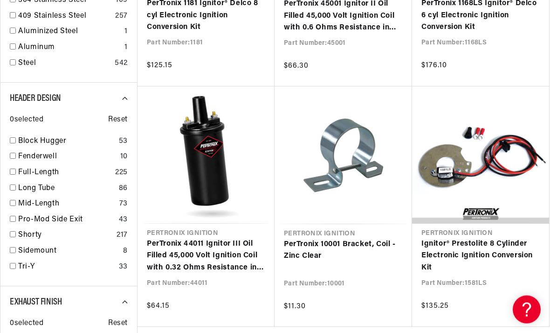 This screenshot has height=333, width=550. I want to click on a: Pro-Mod Side Exit, so click(67, 220).